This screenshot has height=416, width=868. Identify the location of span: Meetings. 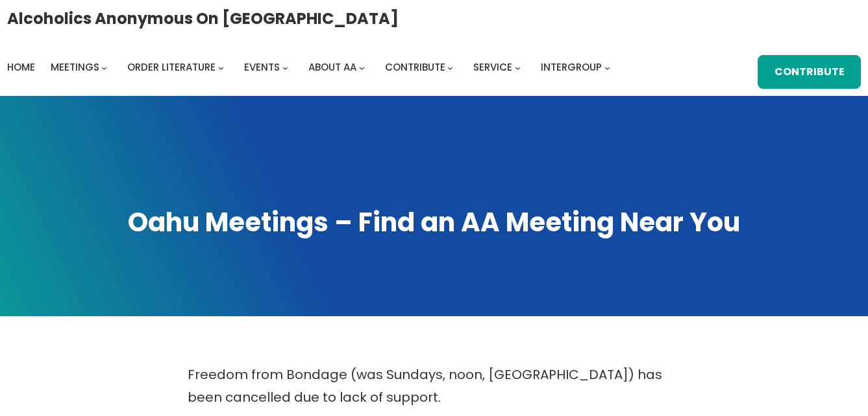
(75, 66).